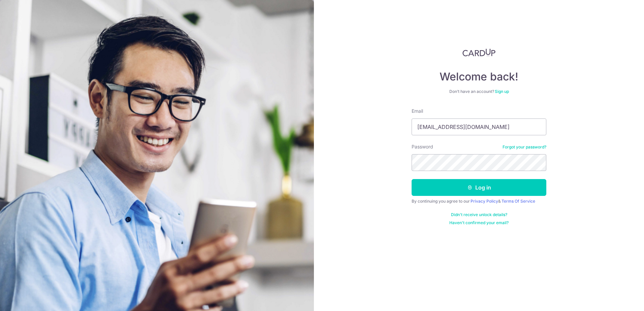 Image resolution: width=644 pixels, height=311 pixels. Describe the element at coordinates (524, 147) in the screenshot. I see `a: Forgot your password?` at that location.